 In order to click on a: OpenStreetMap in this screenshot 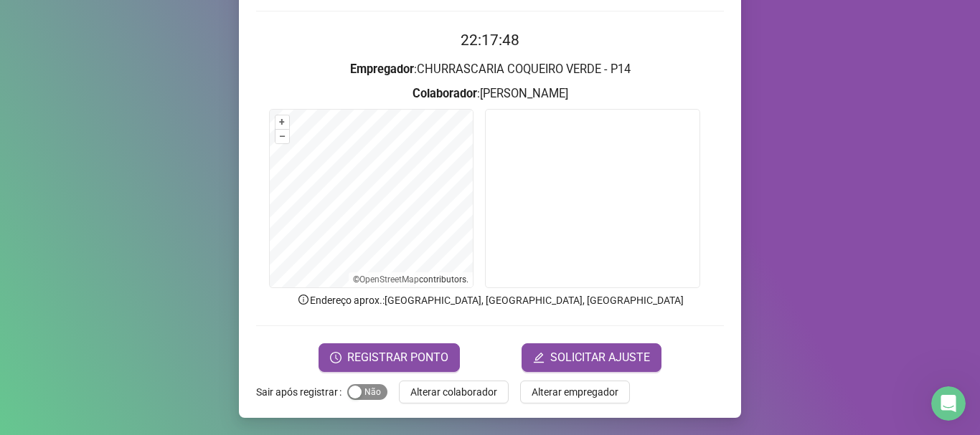, I will do `click(389, 280)`.